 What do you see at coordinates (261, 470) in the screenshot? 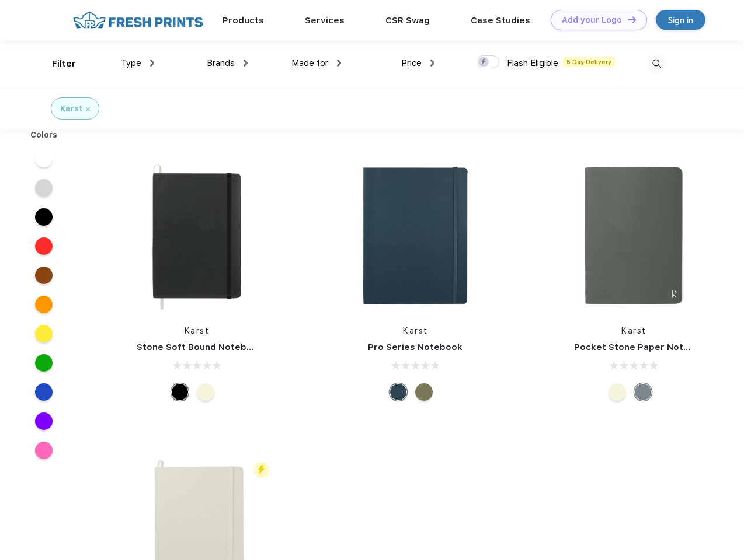
I see `img: flash_active_toggle.svg` at bounding box center [261, 470].